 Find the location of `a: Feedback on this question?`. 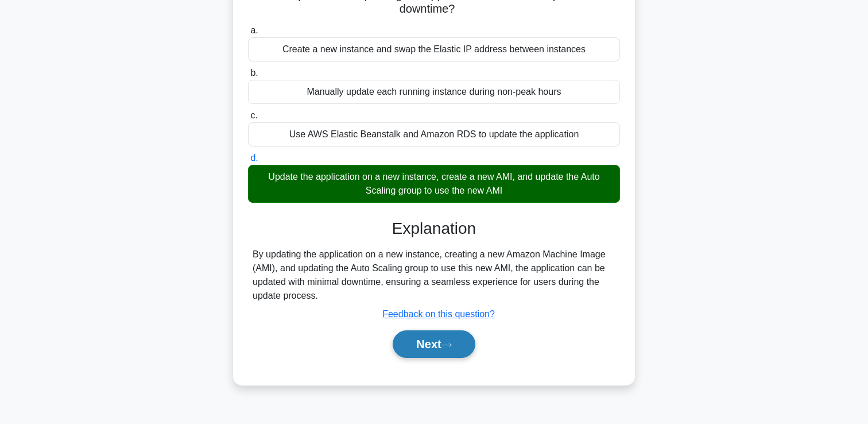

a: Feedback on this question? is located at coordinates (439, 314).